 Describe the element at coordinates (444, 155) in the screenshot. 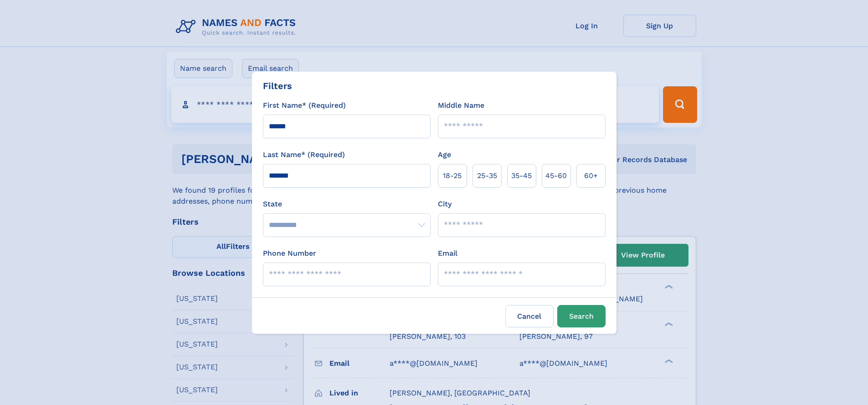

I see `label: Age` at that location.